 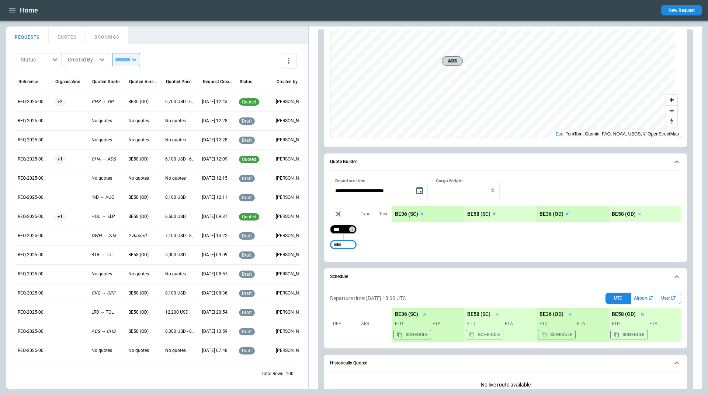 What do you see at coordinates (217, 236) in the screenshot?
I see `p: 09/28/2025 13:22` at bounding box center [217, 236].